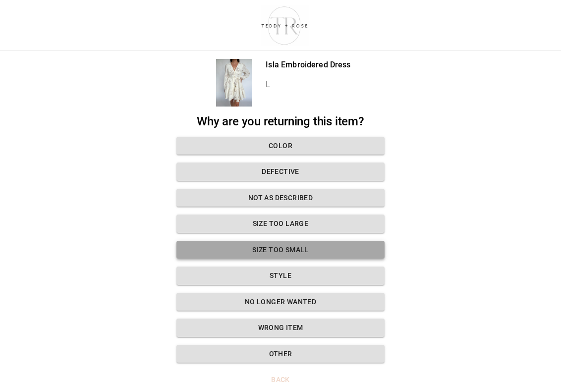  What do you see at coordinates (281, 146) in the screenshot?
I see `button: Color` at bounding box center [281, 146].